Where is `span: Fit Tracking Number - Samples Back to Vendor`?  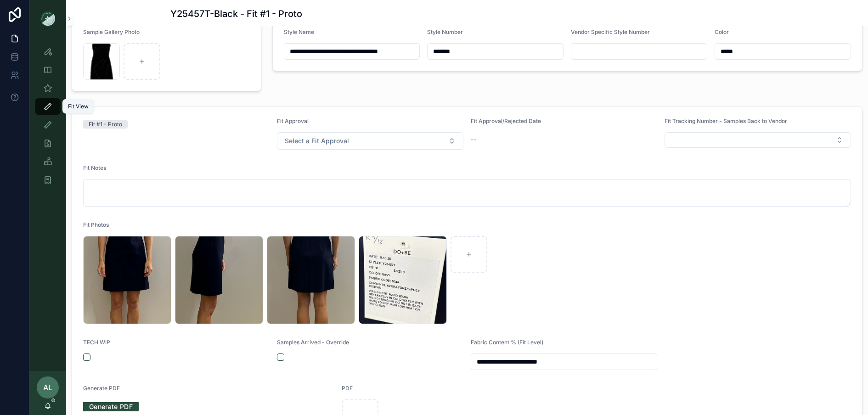
span: Fit Tracking Number - Samples Back to Vendor is located at coordinates (726, 121).